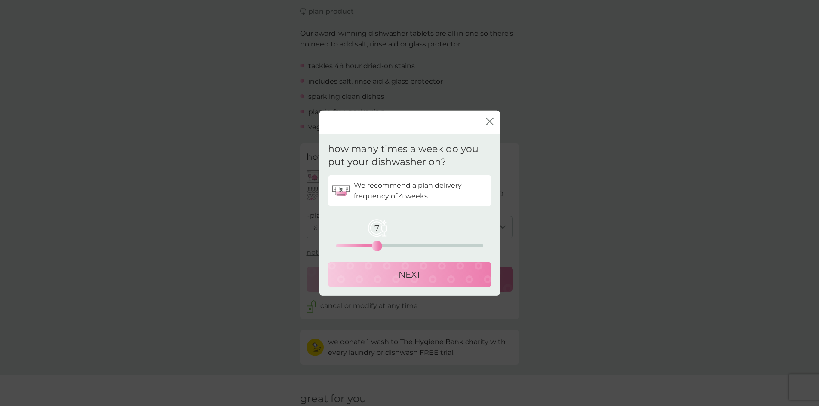  Describe the element at coordinates (409, 275) in the screenshot. I see `button: NEXT` at that location.